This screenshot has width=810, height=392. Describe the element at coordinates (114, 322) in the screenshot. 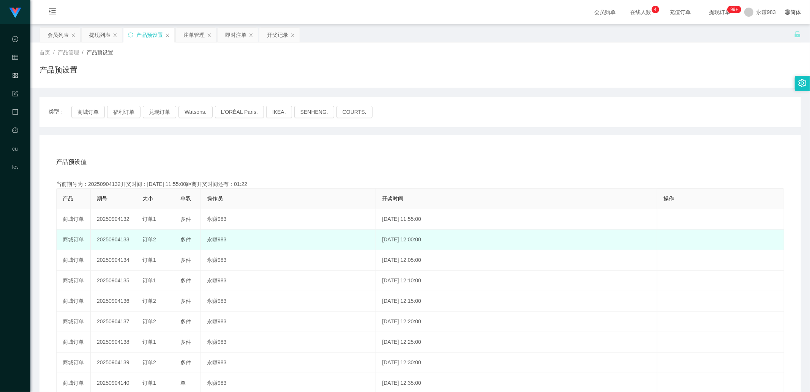

I see `td: 20250904137` at that location.